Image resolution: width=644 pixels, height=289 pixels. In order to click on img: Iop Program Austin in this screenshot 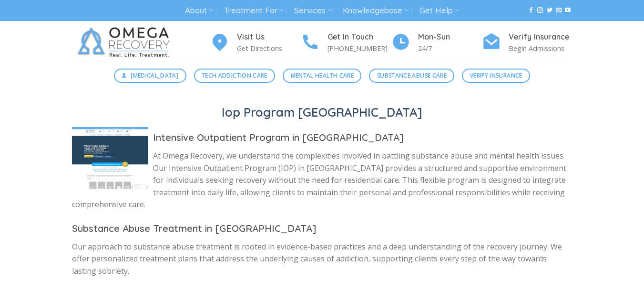, I will do `click(110, 158)`.